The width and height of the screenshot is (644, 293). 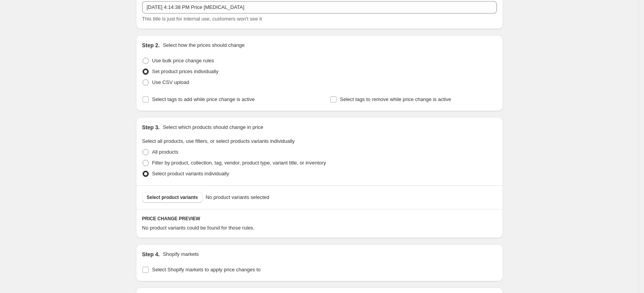 I want to click on span: Select product variants, so click(x=173, y=197).